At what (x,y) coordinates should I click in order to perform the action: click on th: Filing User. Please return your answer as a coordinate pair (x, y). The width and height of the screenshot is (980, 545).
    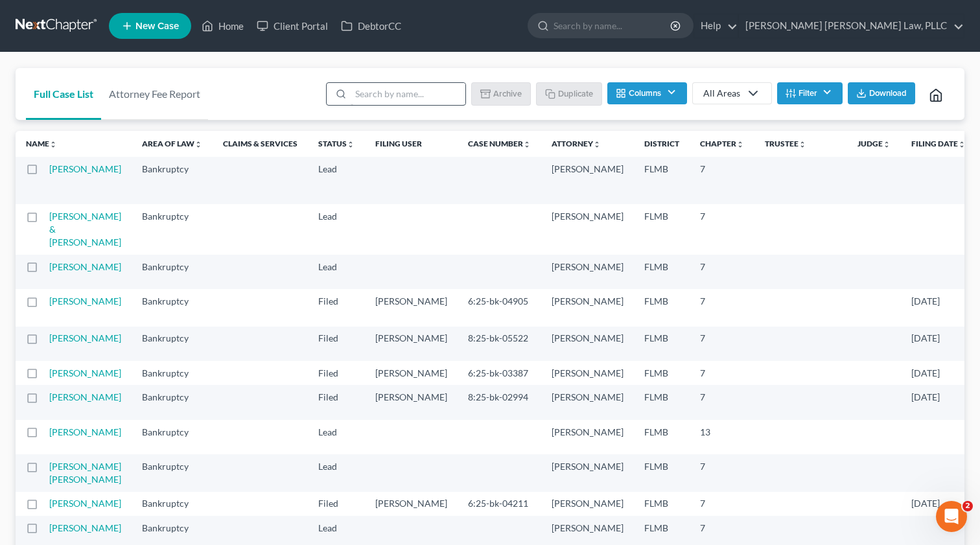
    Looking at the image, I should click on (411, 144).